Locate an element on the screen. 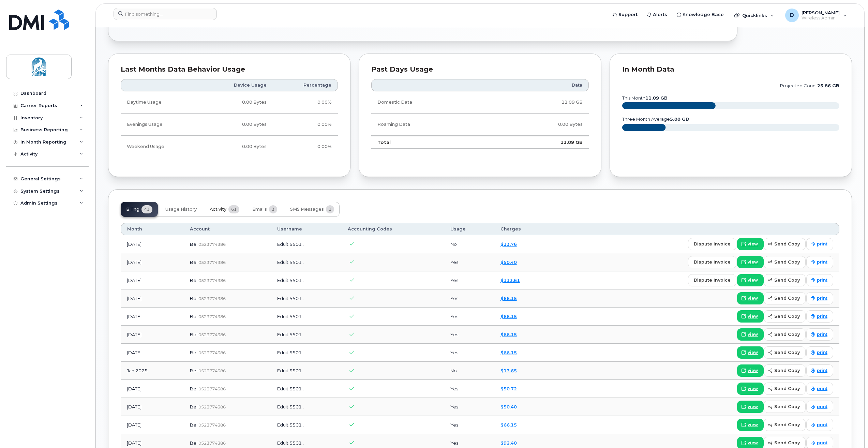  tr: Friday from 6:00pm to Monday 8:00am is located at coordinates (230, 146).